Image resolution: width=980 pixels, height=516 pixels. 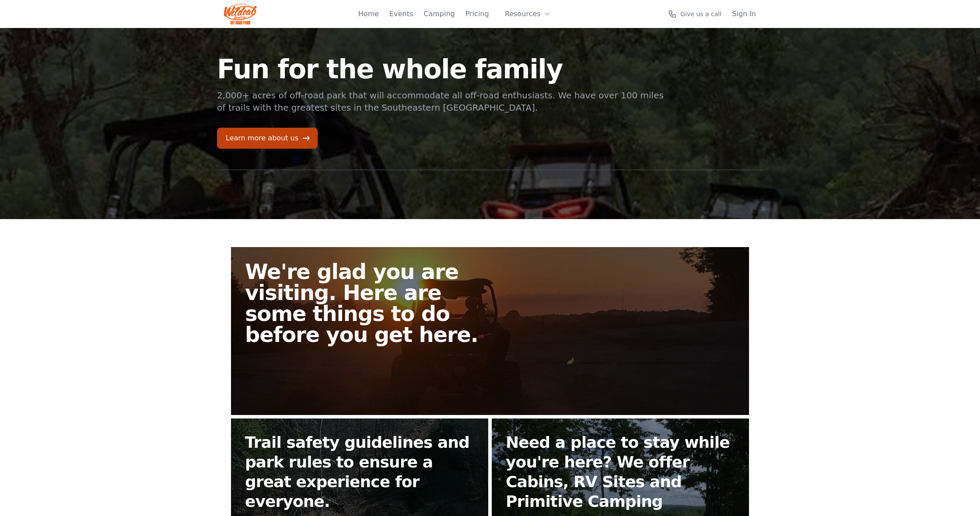 I want to click on a: Pricing, so click(x=477, y=14).